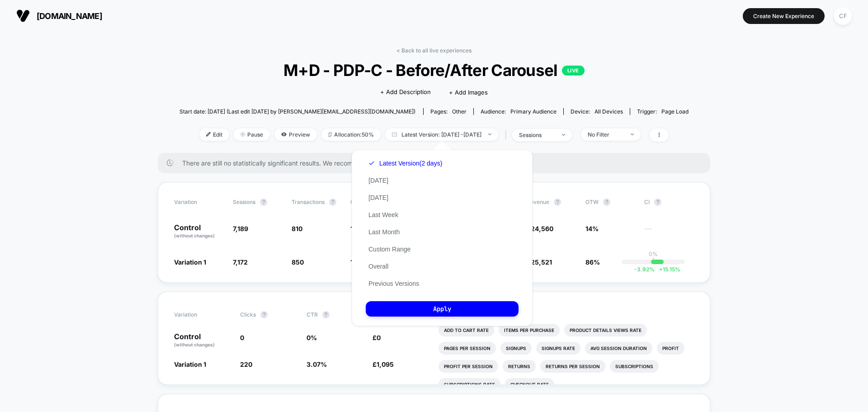 Image resolution: width=868 pixels, height=412 pixels. I want to click on span: + Add Description, so click(405, 92).